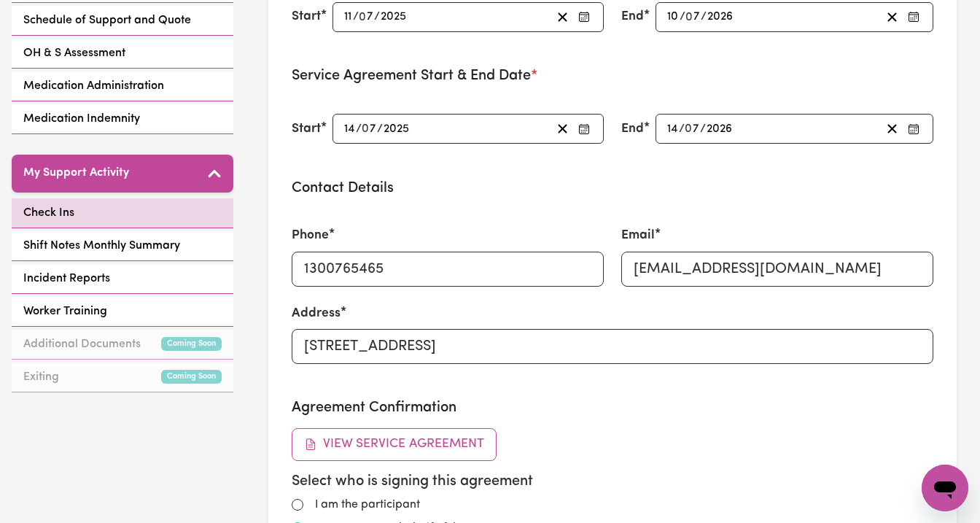  I want to click on button: My Support Activity, so click(123, 174).